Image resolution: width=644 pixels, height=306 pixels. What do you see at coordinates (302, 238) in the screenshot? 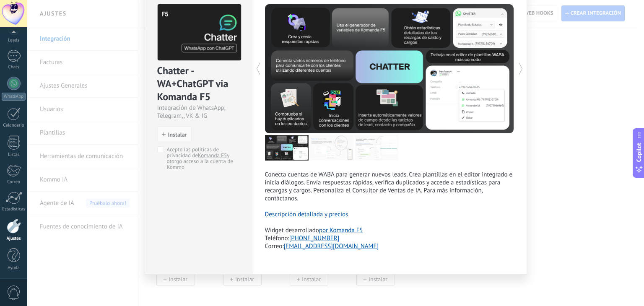
I see `span: Teléfono:` at bounding box center [302, 238].